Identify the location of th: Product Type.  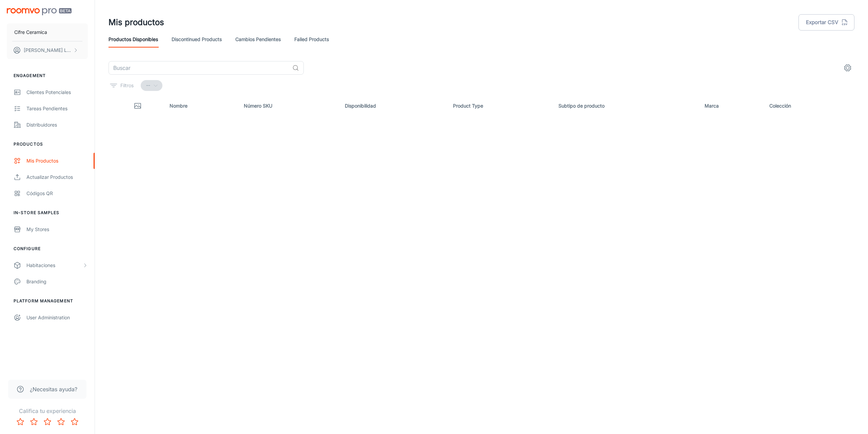
(500, 106).